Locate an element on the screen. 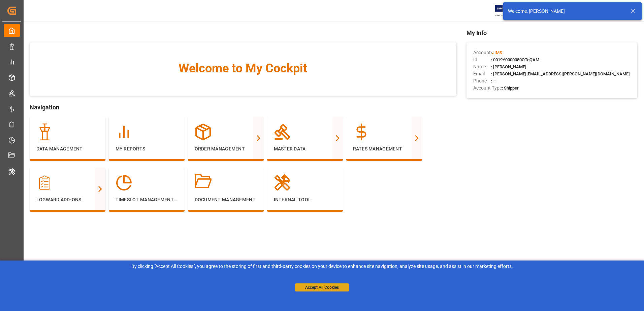  p: Logward Add-ons is located at coordinates (67, 200).